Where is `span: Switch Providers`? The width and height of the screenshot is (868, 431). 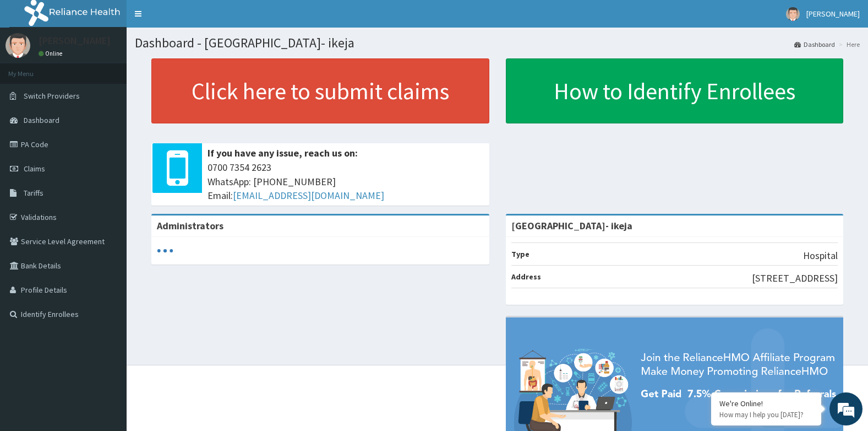 span: Switch Providers is located at coordinates (52, 96).